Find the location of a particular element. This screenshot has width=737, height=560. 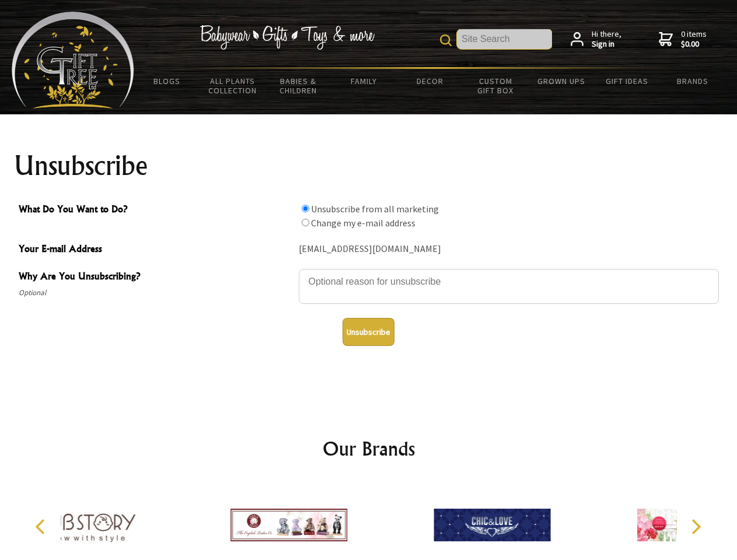

span: Why Are You Unsubscribing? is located at coordinates (156, 277).